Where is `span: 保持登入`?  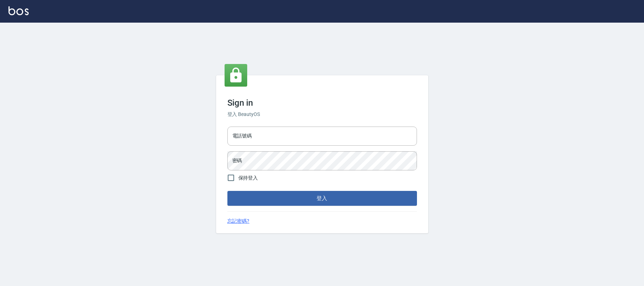 span: 保持登入 is located at coordinates (248, 178).